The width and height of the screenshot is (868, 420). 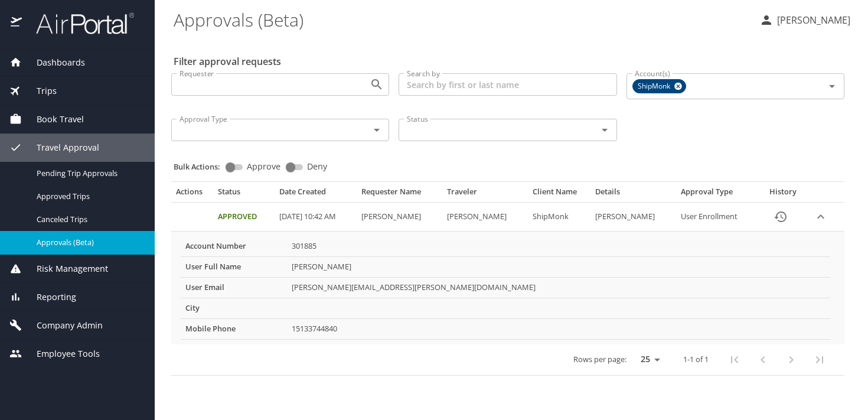 What do you see at coordinates (462, 19) in the screenshot?
I see `h1: Approvals (Beta)` at bounding box center [462, 19].